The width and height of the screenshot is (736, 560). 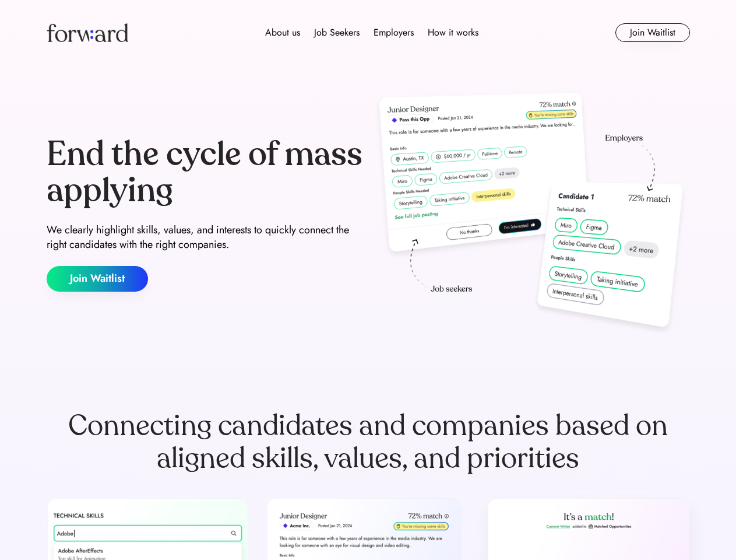 I want to click on div: About us, so click(x=283, y=33).